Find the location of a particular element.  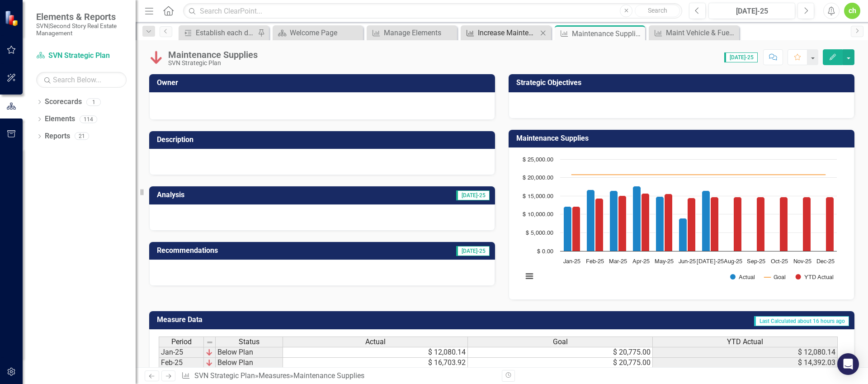

path: Aug-25, 14,717.71. YTD Actual. is located at coordinates (738, 224).